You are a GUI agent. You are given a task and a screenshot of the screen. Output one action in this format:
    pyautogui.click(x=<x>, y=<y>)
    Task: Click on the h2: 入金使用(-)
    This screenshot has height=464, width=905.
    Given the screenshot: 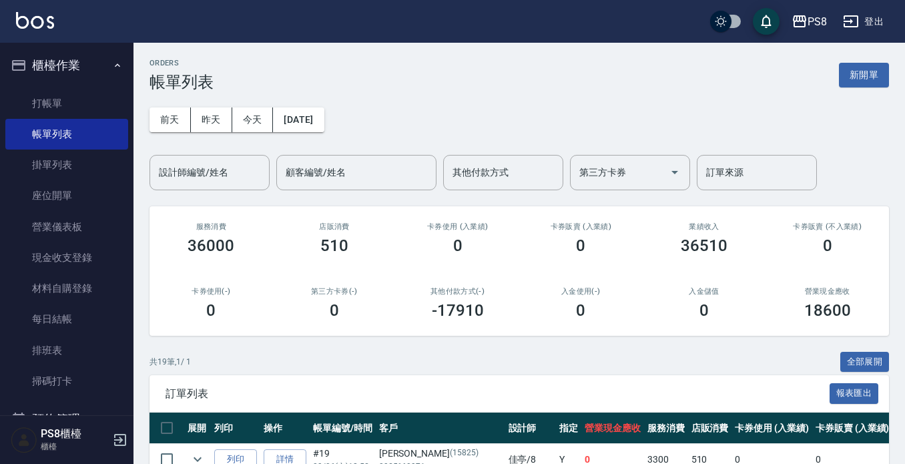 What is the action you would take?
    pyautogui.click(x=580, y=291)
    